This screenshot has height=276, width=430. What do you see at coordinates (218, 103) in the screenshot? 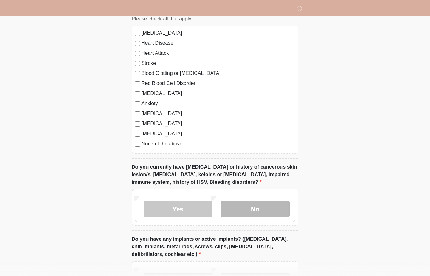
I see `label: Anxiety` at bounding box center [218, 103].